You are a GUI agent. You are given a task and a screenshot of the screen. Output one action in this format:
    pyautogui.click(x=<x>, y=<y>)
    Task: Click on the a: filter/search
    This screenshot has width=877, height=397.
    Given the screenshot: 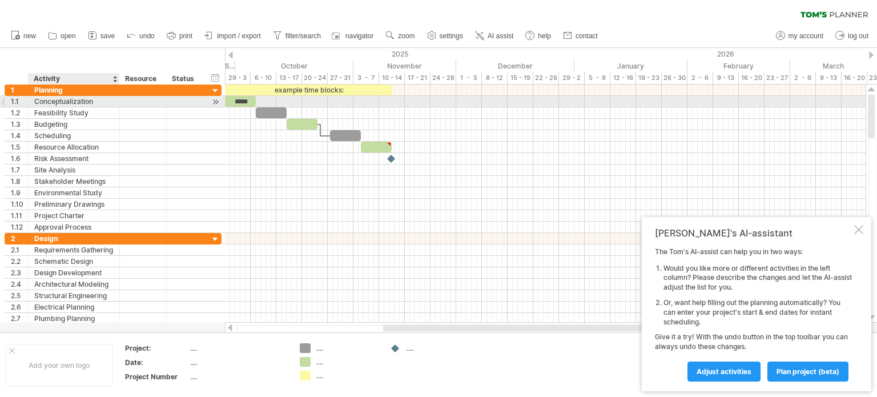 What is the action you would take?
    pyautogui.click(x=297, y=36)
    